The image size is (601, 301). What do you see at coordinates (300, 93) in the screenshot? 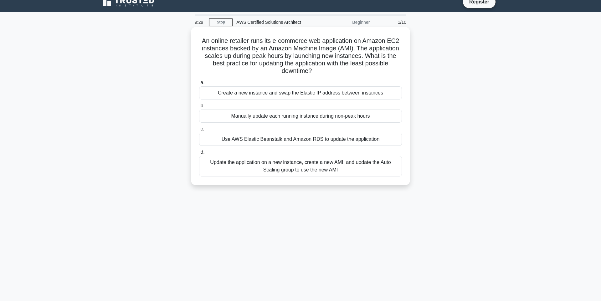
I see `div: Create a new instance and swap the Elastic IP address between instances` at bounding box center [300, 93].